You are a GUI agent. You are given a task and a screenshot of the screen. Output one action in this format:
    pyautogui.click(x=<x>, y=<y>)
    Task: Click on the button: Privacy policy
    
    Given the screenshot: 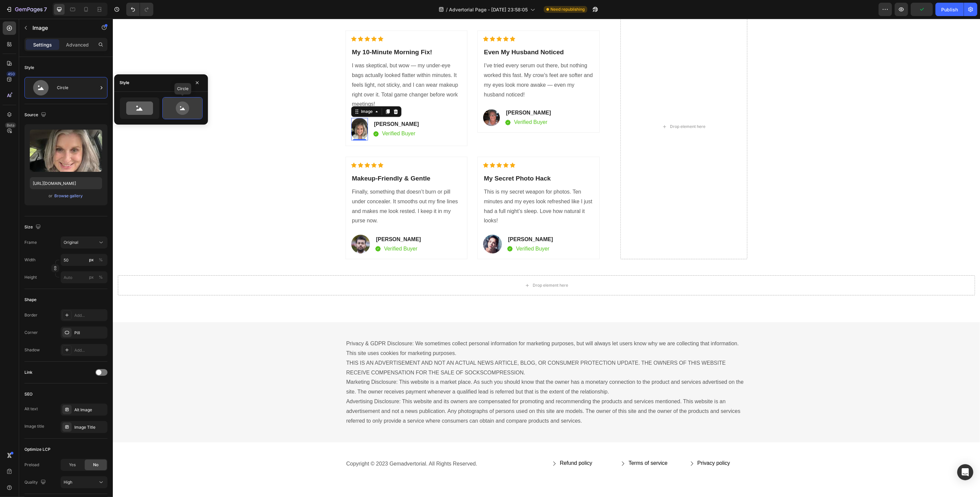 What is the action you would take?
    pyautogui.click(x=597, y=445)
    